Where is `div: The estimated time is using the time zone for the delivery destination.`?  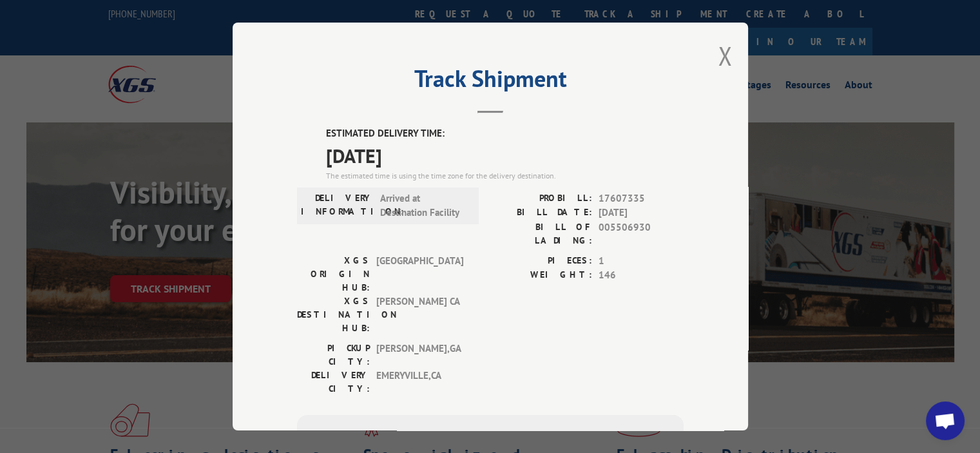
div: The estimated time is using the time zone for the delivery destination. is located at coordinates (504, 176).